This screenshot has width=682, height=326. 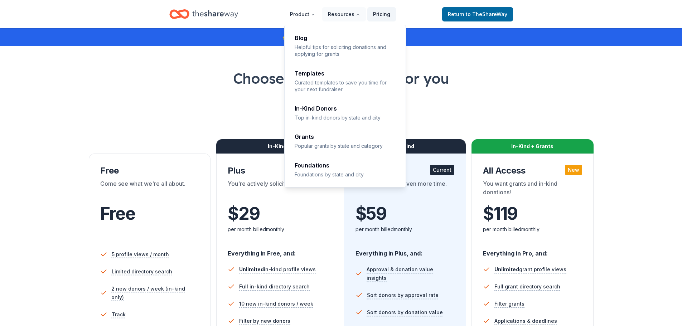 I want to click on span: Full in-kind directory search, so click(x=274, y=287).